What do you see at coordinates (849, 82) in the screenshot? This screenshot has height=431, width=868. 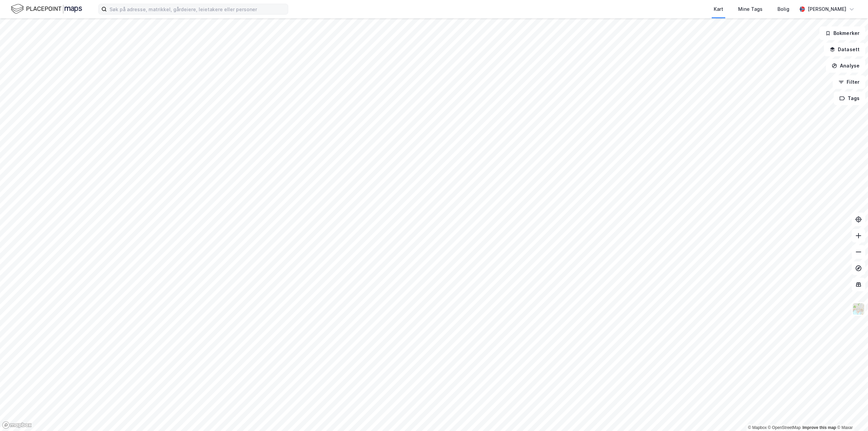 I see `button: Filter` at bounding box center [849, 82].